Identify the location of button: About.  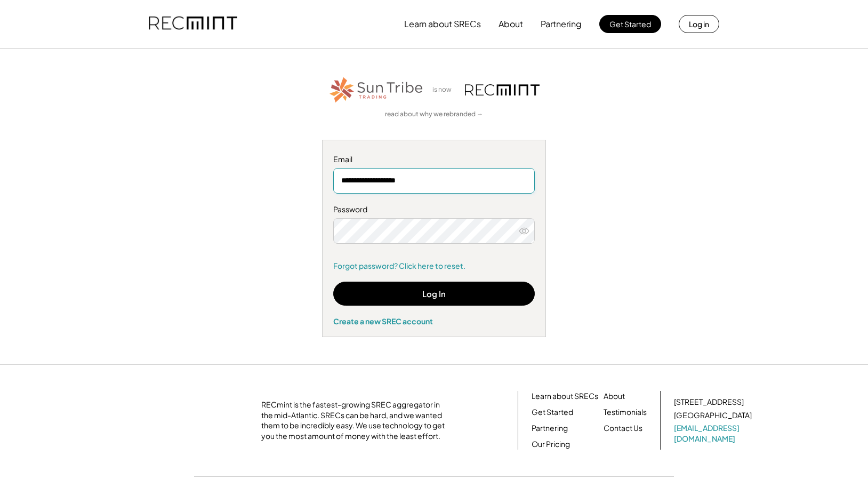
(511, 24).